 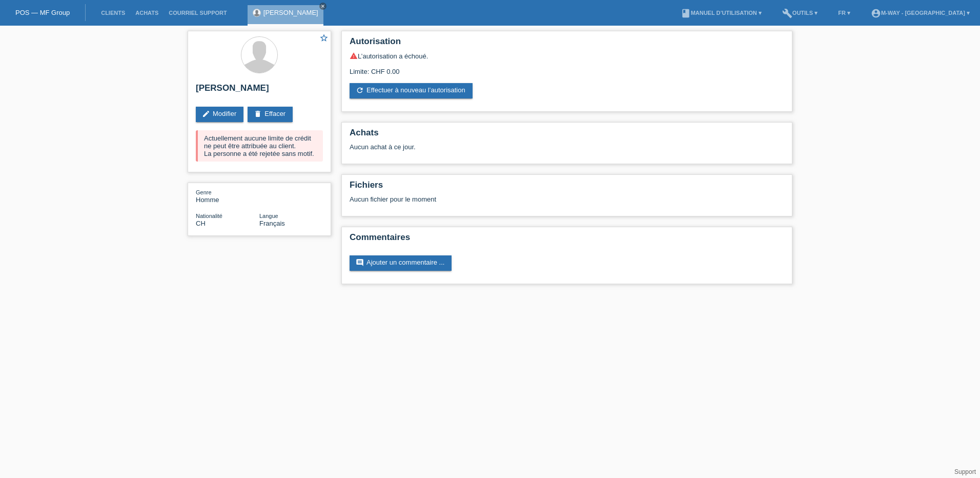 I want to click on i: delete, so click(x=258, y=114).